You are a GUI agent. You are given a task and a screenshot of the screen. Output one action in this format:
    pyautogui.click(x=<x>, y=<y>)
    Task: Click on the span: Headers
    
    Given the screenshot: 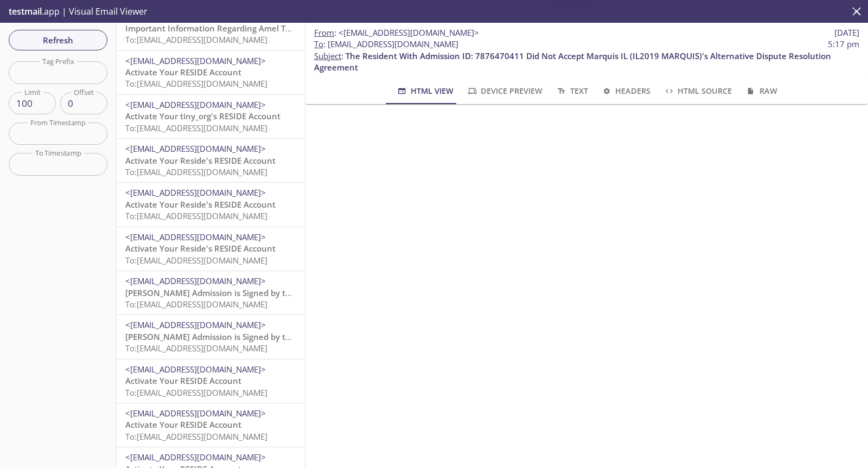 What is the action you would take?
    pyautogui.click(x=626, y=90)
    